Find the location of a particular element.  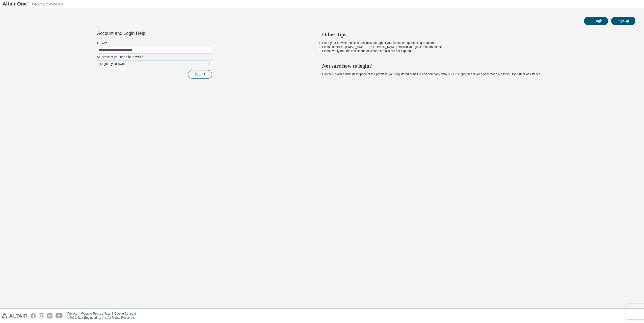

h2: Other Tips is located at coordinates (474, 34).